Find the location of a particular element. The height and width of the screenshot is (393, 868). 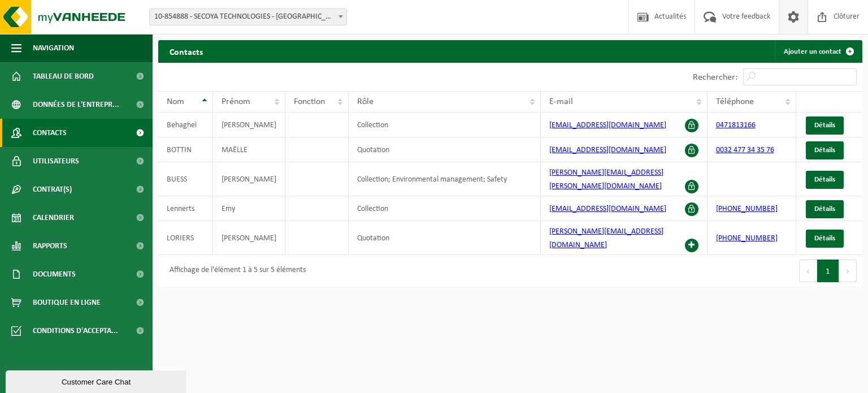

td: Emy is located at coordinates (249, 209).